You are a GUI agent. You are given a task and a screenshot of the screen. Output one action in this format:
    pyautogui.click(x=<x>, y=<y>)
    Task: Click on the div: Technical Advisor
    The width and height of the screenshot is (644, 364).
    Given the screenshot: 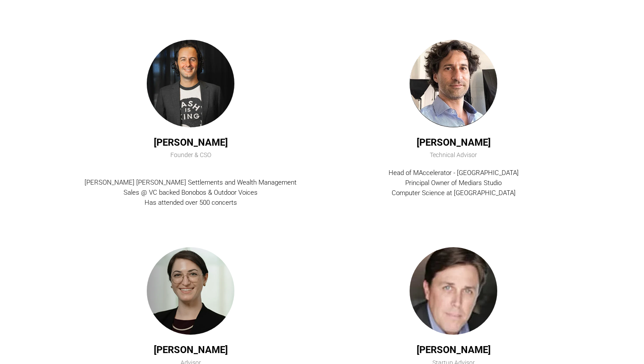 What is the action you would take?
    pyautogui.click(x=454, y=156)
    